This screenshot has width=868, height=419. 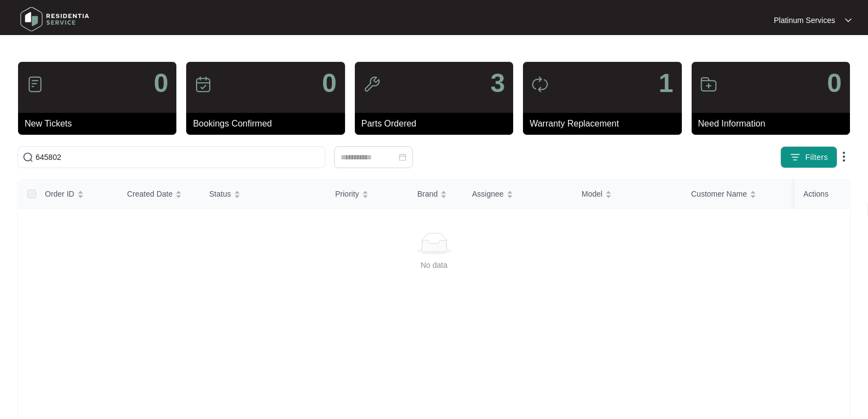 What do you see at coordinates (498, 83) in the screenshot?
I see `p: 3` at bounding box center [498, 83].